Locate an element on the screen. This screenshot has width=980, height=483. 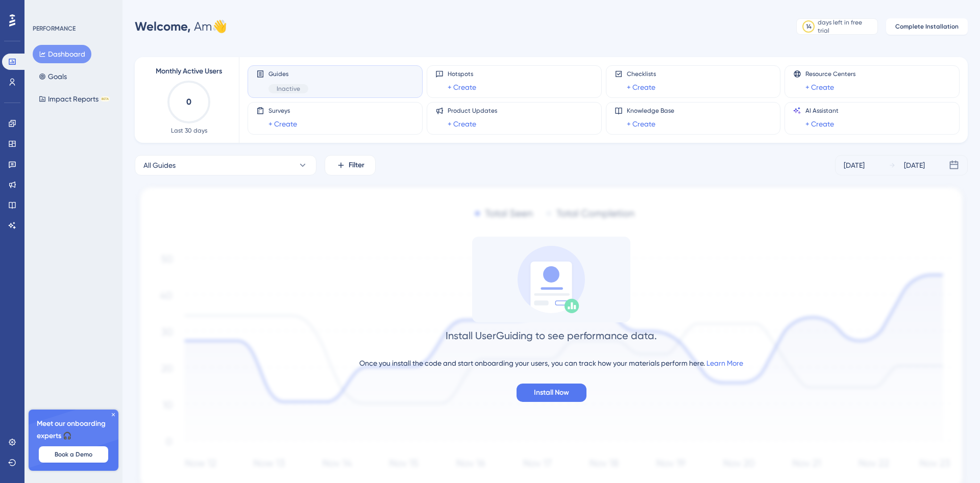
button: Goals is located at coordinates (53, 76).